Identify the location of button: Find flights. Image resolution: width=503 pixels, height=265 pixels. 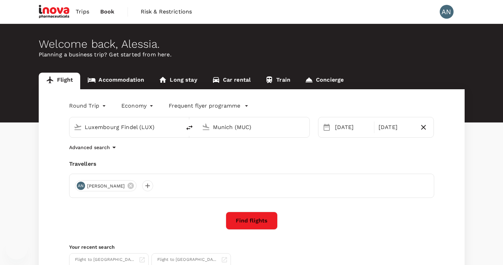
(252, 220).